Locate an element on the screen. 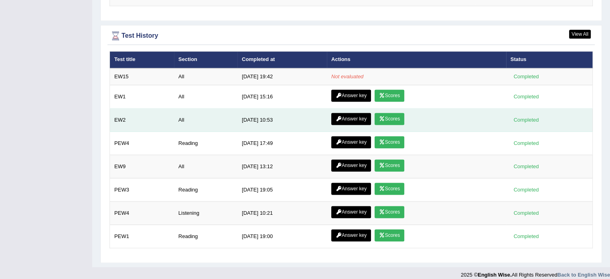 The image size is (610, 279). div: Test History is located at coordinates (351, 36).